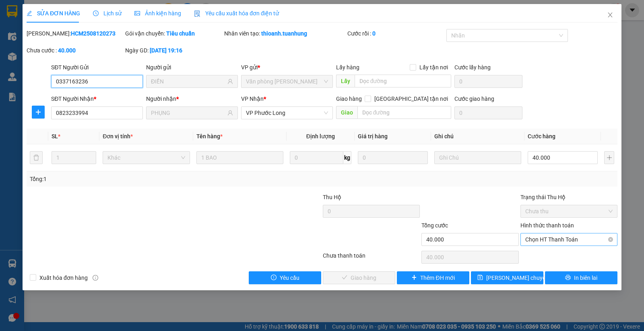 The image size is (644, 331). Describe the element at coordinates (197, 14) in the screenshot. I see `img: icon` at that location.